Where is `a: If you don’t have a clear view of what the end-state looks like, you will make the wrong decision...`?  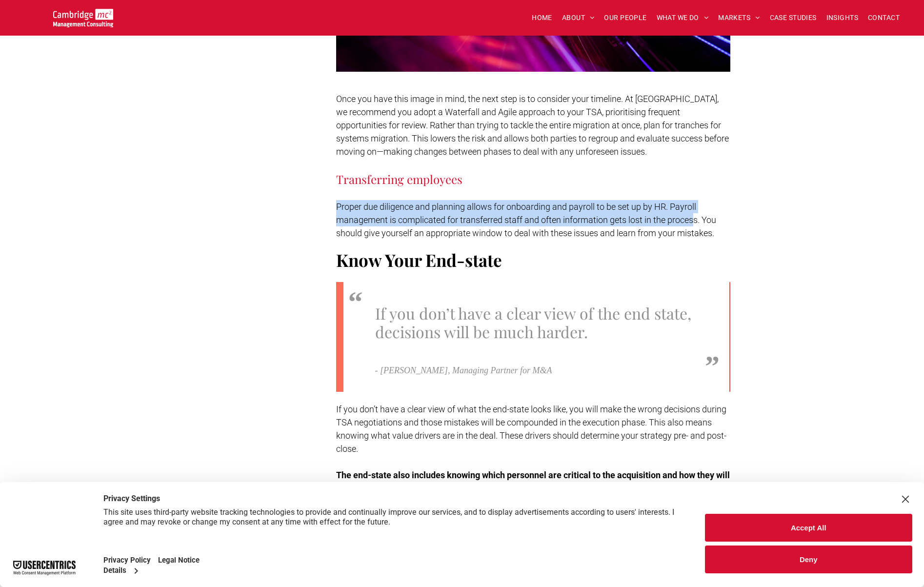
a: If you don’t have a clear view of what the end-state looks like, you will make the wrong decision... is located at coordinates (532, 429).